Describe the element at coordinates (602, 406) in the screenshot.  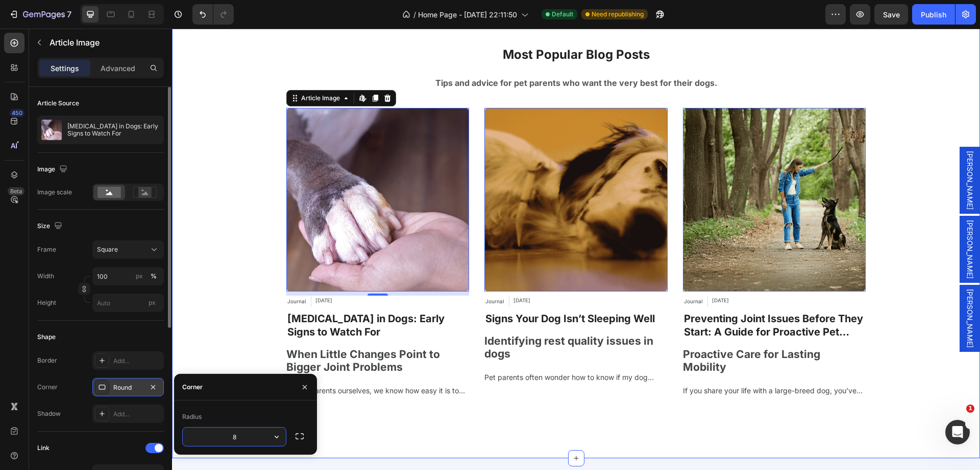
I see `span: If you share your life with a large-breed dog, you’ve probably worried about their hips and joint...` at that location.